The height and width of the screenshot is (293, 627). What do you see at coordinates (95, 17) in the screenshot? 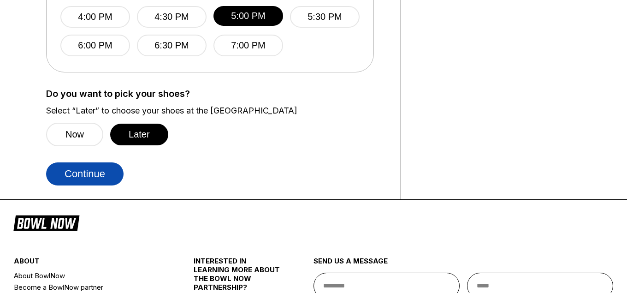
I see `button: 4:00 PM` at bounding box center [95, 17].